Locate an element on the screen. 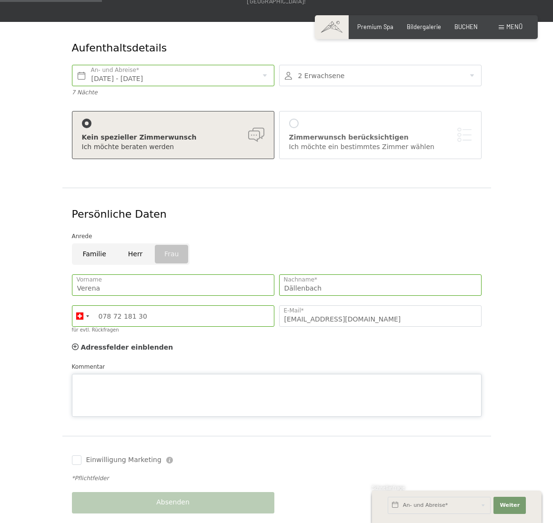 The image size is (553, 523). span: Premium Spa is located at coordinates (375, 27).